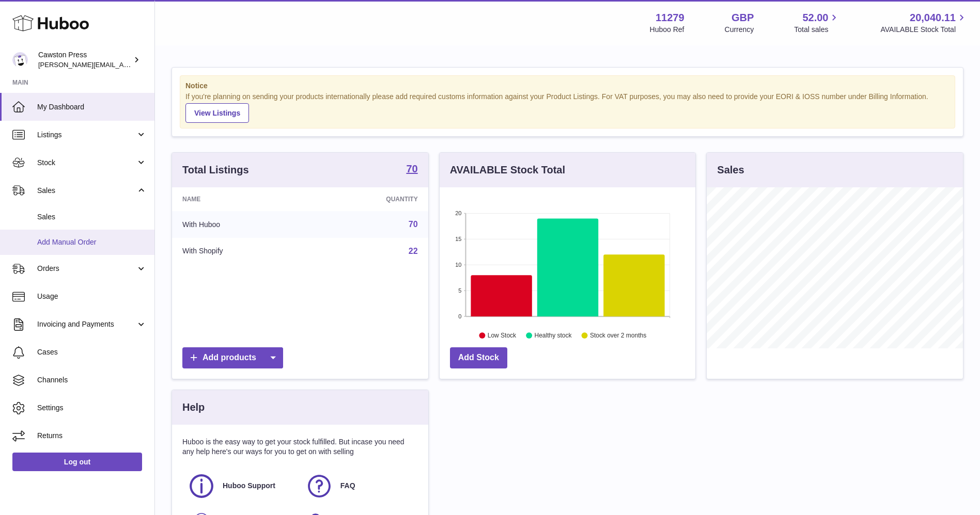  I want to click on span: My Dashboard, so click(92, 107).